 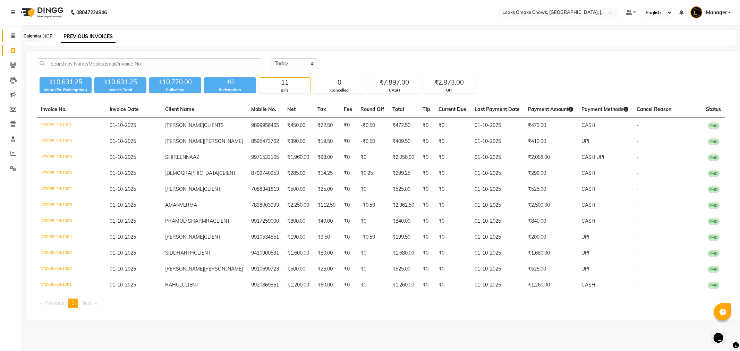 What do you see at coordinates (32, 36) in the screenshot?
I see `div: Calendar` at bounding box center [32, 36].